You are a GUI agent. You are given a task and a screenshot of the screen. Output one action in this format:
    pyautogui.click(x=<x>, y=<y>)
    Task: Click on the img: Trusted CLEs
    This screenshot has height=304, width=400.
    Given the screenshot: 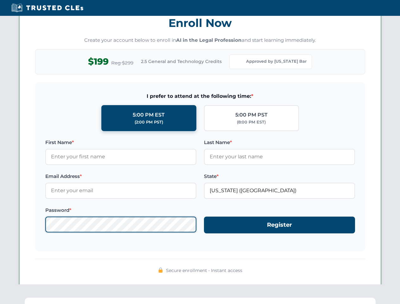 What is the action you would take?
    pyautogui.click(x=47, y=8)
    